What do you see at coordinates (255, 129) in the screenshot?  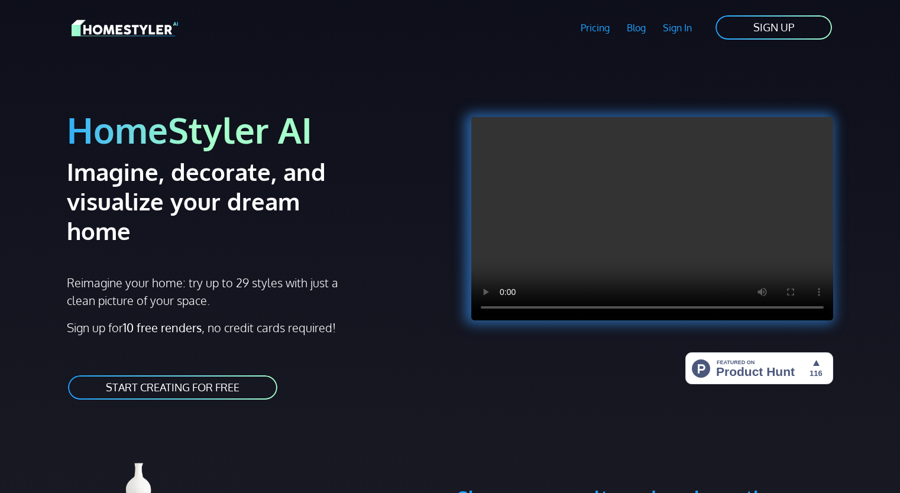 I see `h1: HomeStyler AI` at bounding box center [255, 129].